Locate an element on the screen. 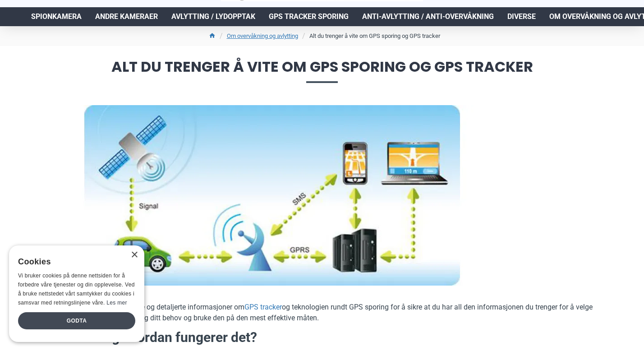  a: Avlytting / Lydopptak is located at coordinates (213, 17).